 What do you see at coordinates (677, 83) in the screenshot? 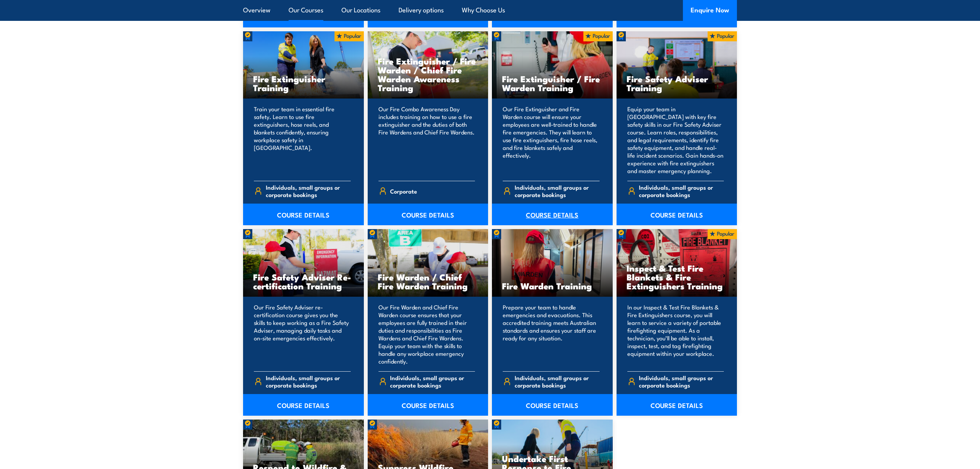
I see `h3: Fire Safety Adviser Training` at bounding box center [677, 83].